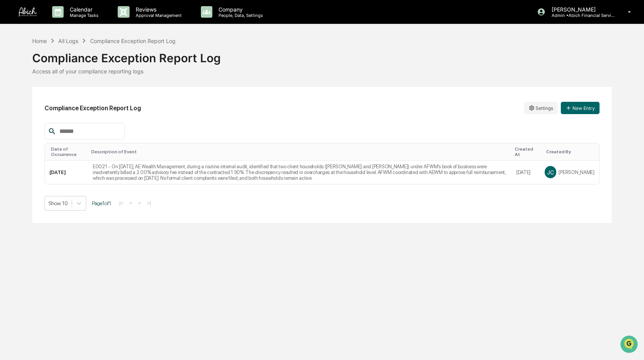 The height and width of the screenshot is (360, 644). Describe the element at coordinates (580, 108) in the screenshot. I see `button: New Entry` at that location.